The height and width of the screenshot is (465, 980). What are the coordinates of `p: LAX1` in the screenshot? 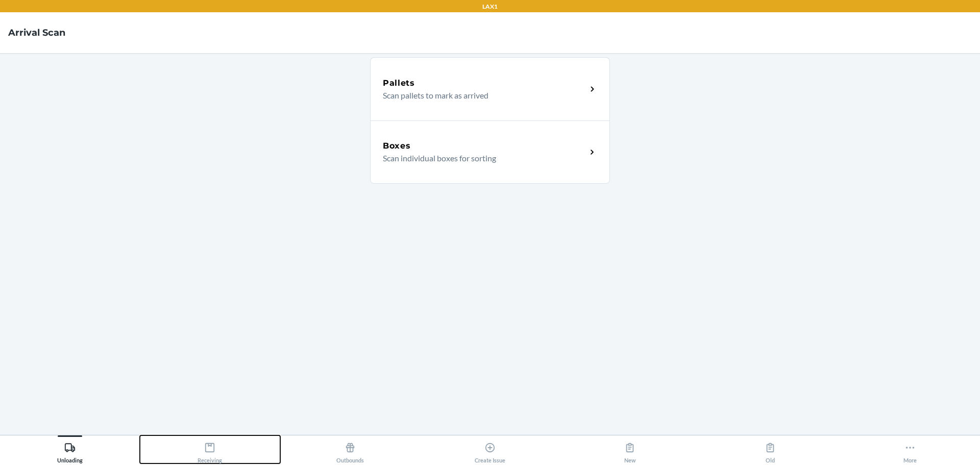 It's located at (490, 6).